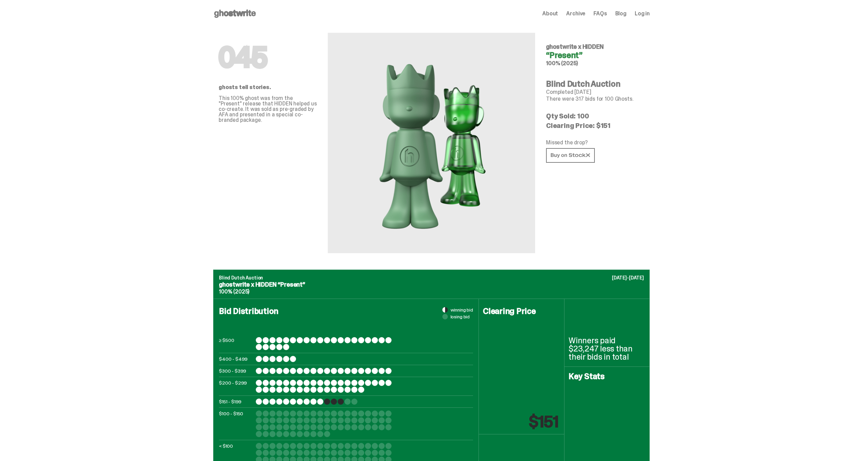  Describe the element at coordinates (595, 99) in the screenshot. I see `p: There were 317 bids for 100 Ghosts.` at that location.